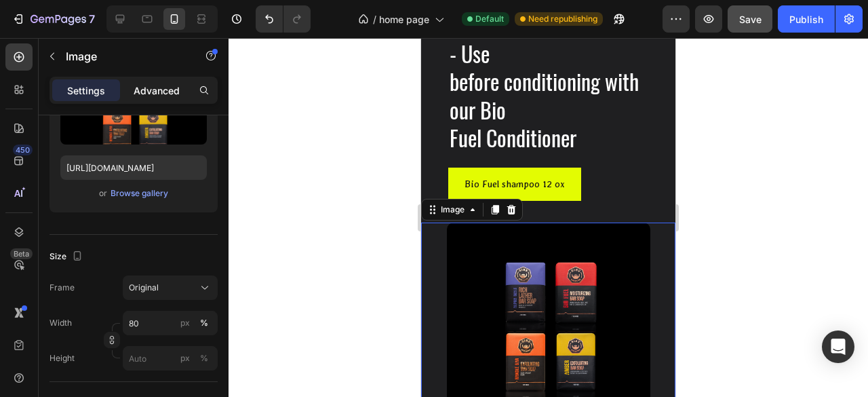 This screenshot has height=397, width=868. I want to click on img: gempages_581010920952562601-50c3cf76-d88e-4e9d-b671-4caf62774b3e.png, so click(127, 286).